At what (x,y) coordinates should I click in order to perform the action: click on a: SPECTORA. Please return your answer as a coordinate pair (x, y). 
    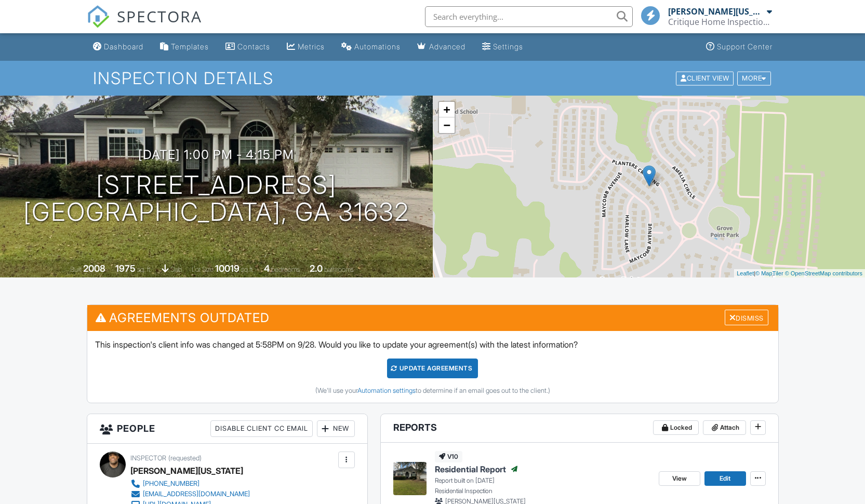
    Looking at the image, I should click on (144, 25).